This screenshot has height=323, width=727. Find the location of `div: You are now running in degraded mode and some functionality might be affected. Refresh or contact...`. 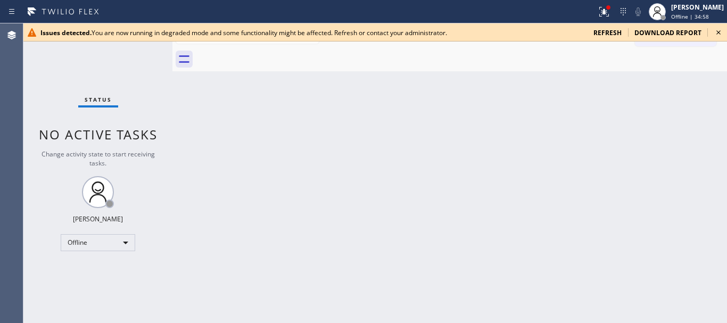

div: You are now running in degraded mode and some functionality might be affected. Refresh or contact... is located at coordinates (312, 32).